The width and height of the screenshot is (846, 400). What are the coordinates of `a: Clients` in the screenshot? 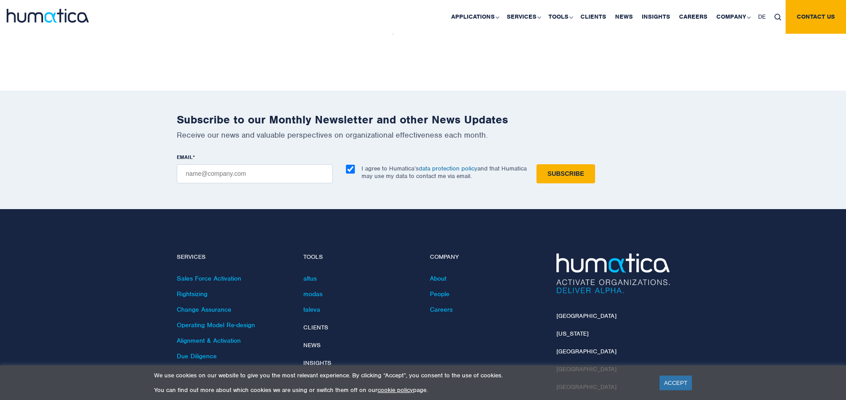 It's located at (316, 327).